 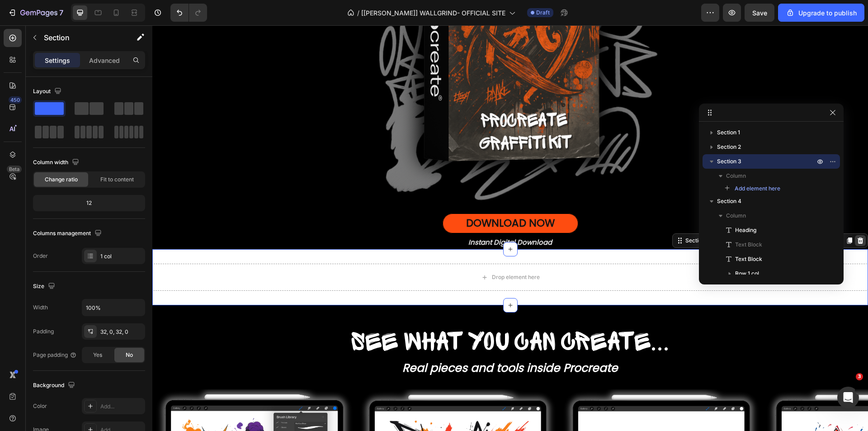 I want to click on div: Page padding, so click(x=55, y=355).